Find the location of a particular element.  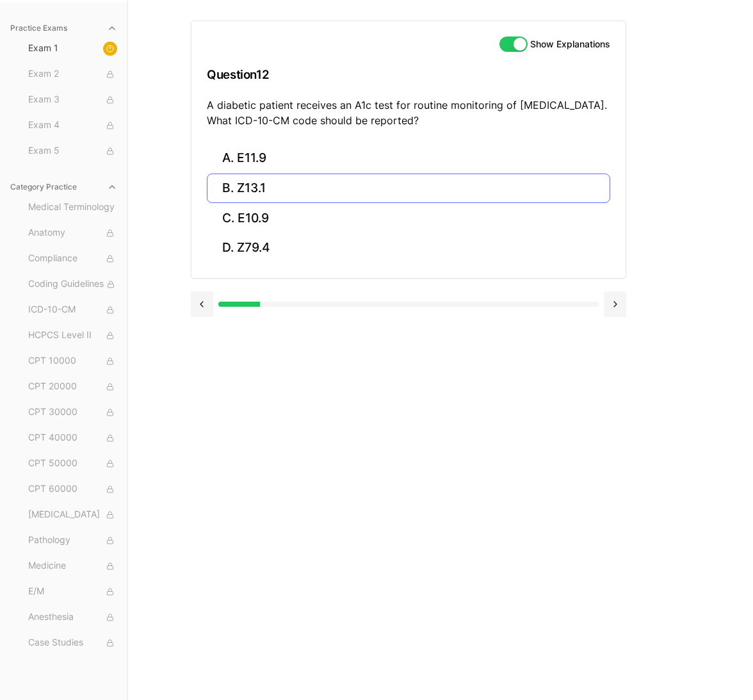

span: ICD-10-CM is located at coordinates (73, 310).